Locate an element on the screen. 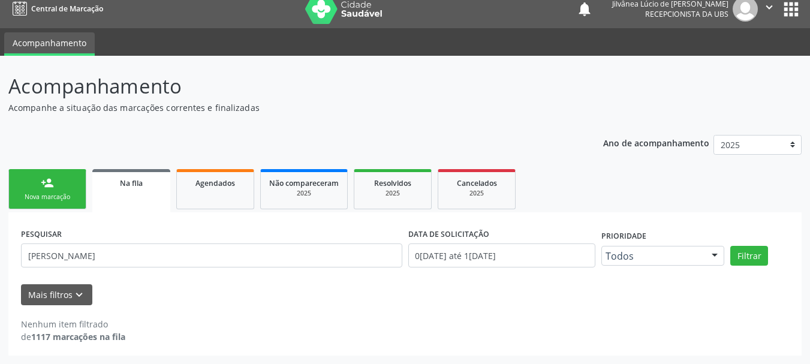 Image resolution: width=810 pixels, height=364 pixels. div: de is located at coordinates (73, 337).